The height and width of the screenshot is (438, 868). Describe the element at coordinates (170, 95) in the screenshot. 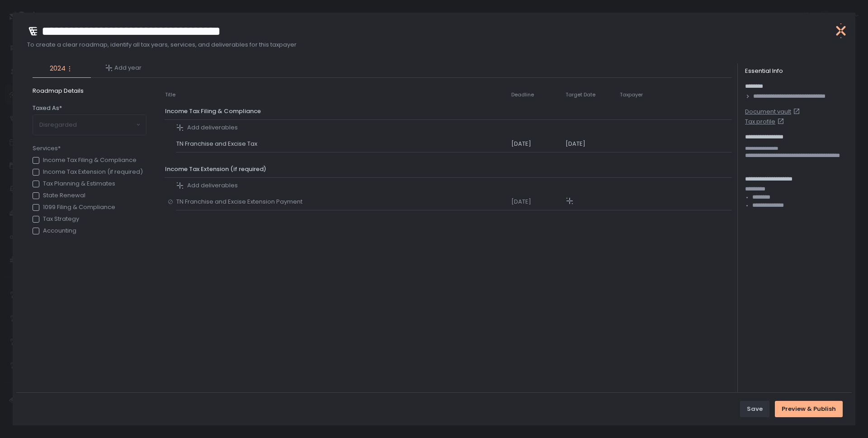

I see `th: Title` at that location.